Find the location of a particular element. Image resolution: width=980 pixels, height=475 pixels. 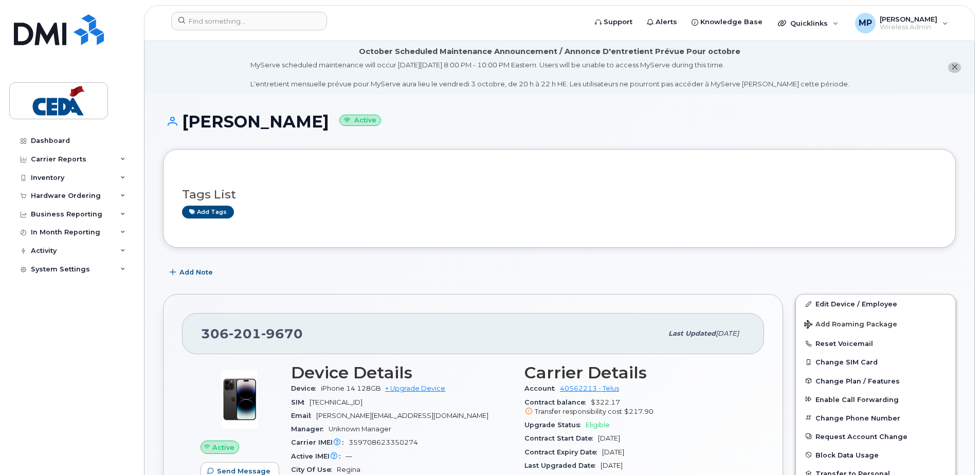

span: Eligible is located at coordinates (597, 425).